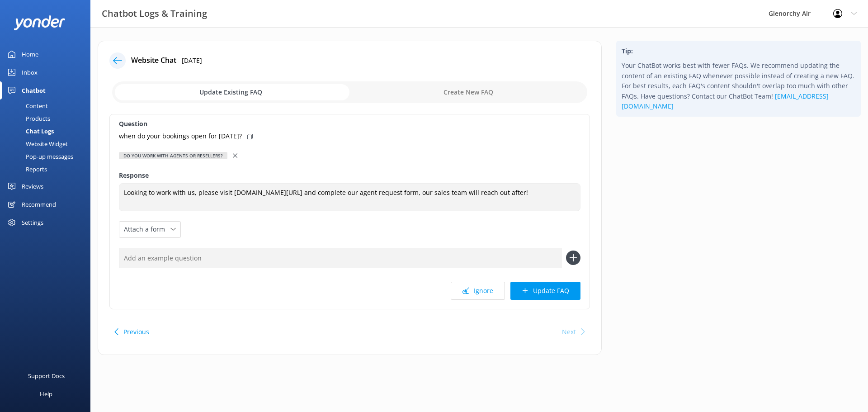  Describe the element at coordinates (33, 186) in the screenshot. I see `div: Reviews` at that location.